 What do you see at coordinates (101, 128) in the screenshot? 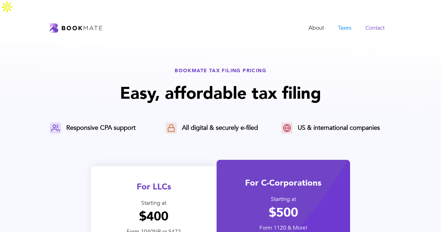
I see `div: Responsive CPA support` at bounding box center [101, 128].